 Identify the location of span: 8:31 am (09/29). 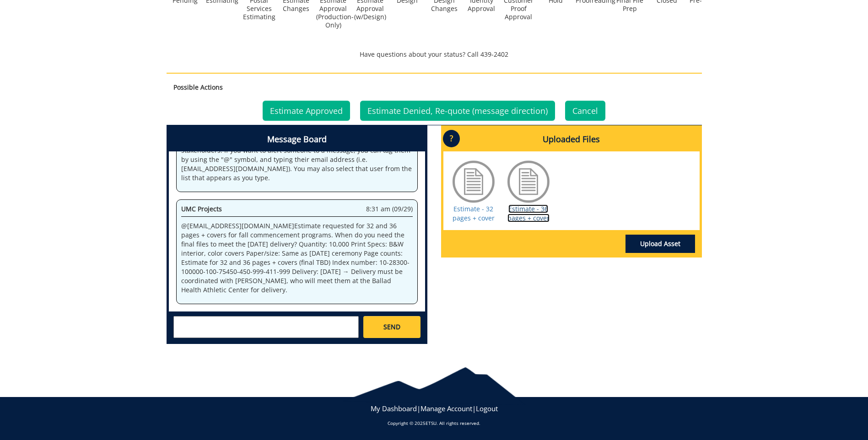
(389, 210).